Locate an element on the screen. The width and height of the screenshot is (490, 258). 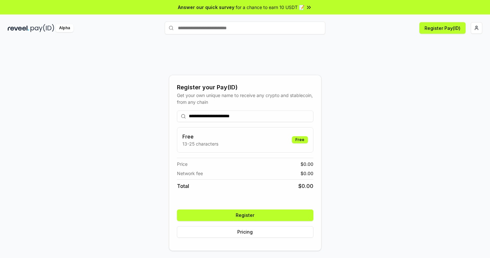
div: Alpha is located at coordinates (65, 28).